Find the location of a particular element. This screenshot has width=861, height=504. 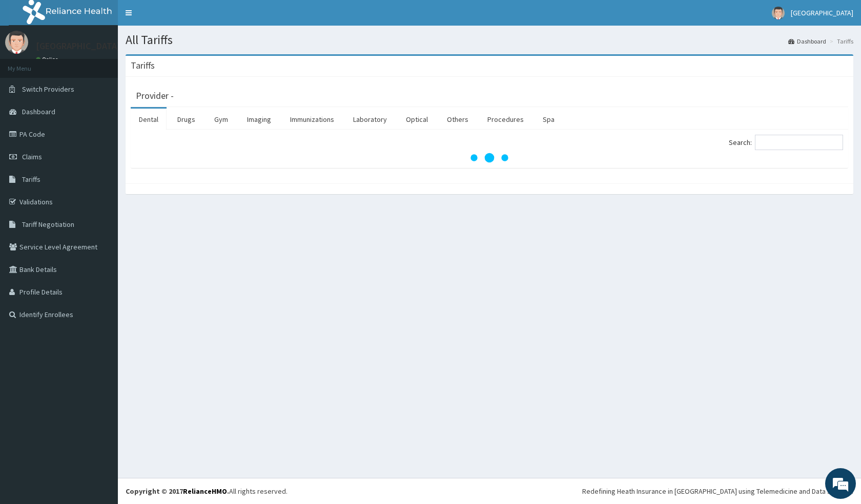

a: Dental is located at coordinates (148, 119).